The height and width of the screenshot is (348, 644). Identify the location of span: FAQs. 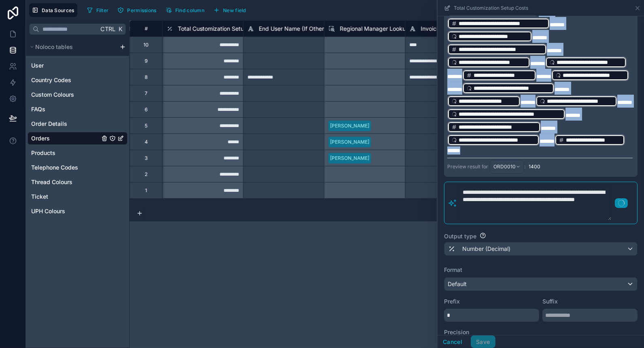
(38, 109).